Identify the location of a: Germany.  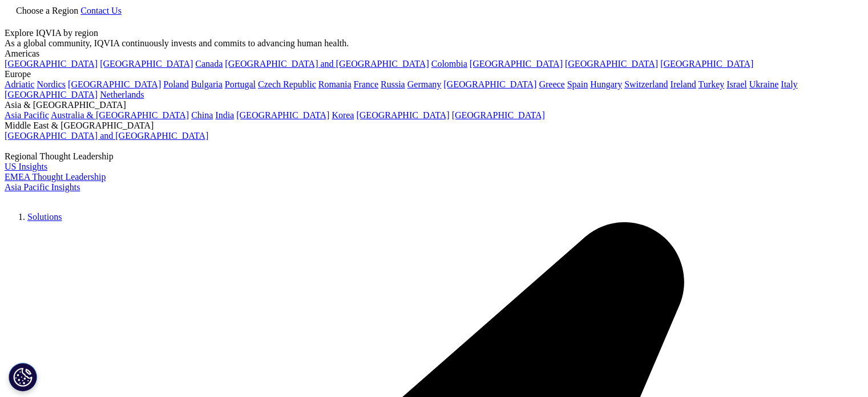
(425, 84).